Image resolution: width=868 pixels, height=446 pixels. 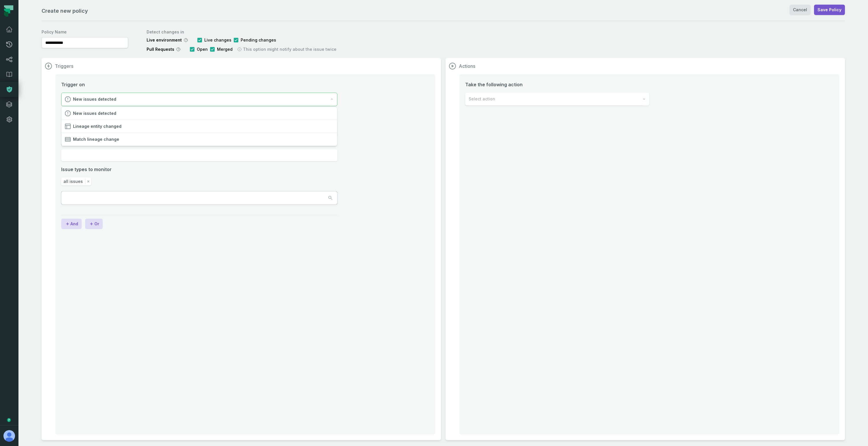 What do you see at coordinates (96, 140) in the screenshot?
I see `span: Match lineage change` at bounding box center [96, 140].